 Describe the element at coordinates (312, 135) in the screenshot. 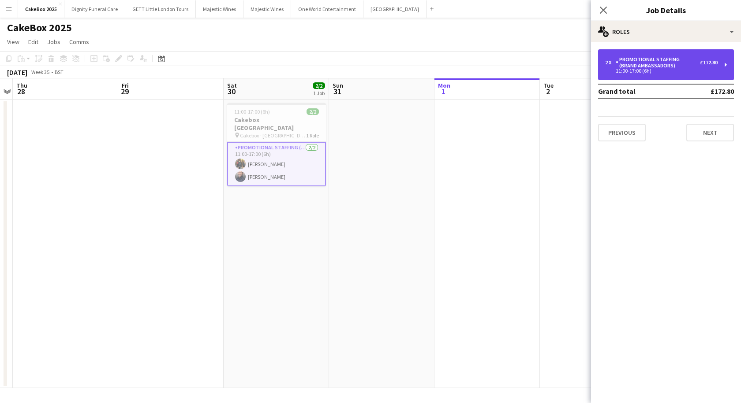

I see `span: 1 Role` at that location.